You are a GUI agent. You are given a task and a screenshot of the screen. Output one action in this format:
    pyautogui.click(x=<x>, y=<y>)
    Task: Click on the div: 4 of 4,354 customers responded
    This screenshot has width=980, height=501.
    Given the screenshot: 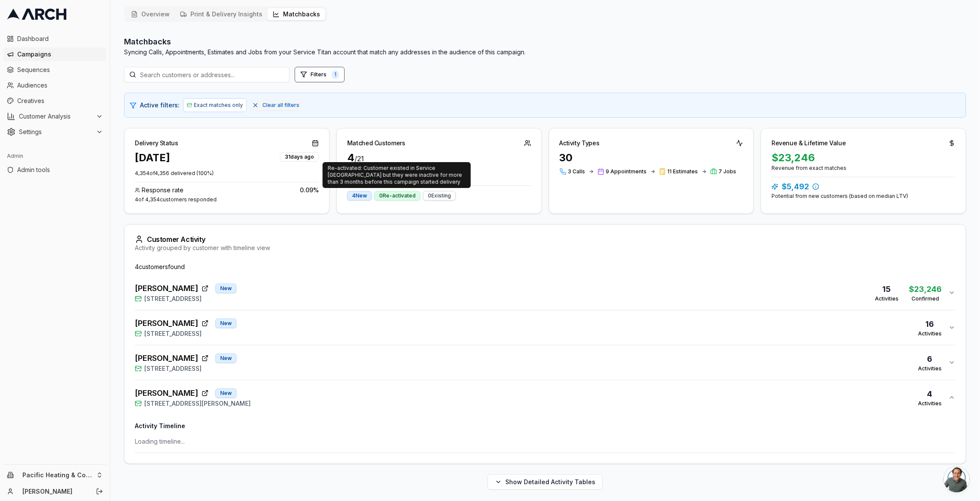 What is the action you would take?
    pyautogui.click(x=226, y=200)
    